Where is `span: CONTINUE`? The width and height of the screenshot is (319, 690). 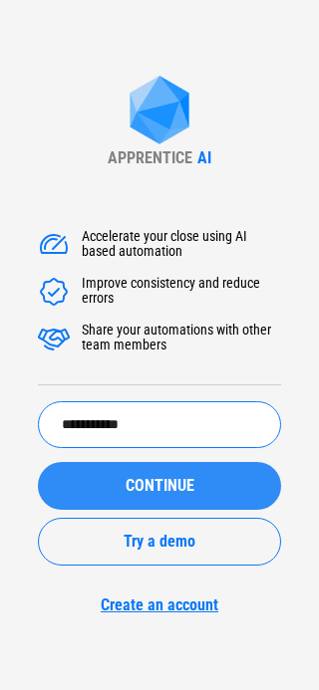
span: CONTINUE is located at coordinates (159, 486).